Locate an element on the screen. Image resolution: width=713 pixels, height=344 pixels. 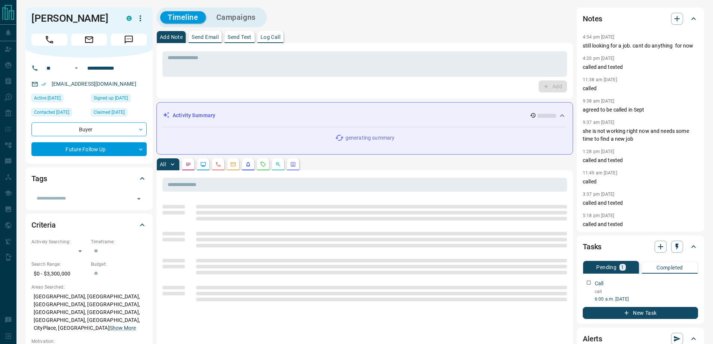
svg: Notes is located at coordinates (188, 164).